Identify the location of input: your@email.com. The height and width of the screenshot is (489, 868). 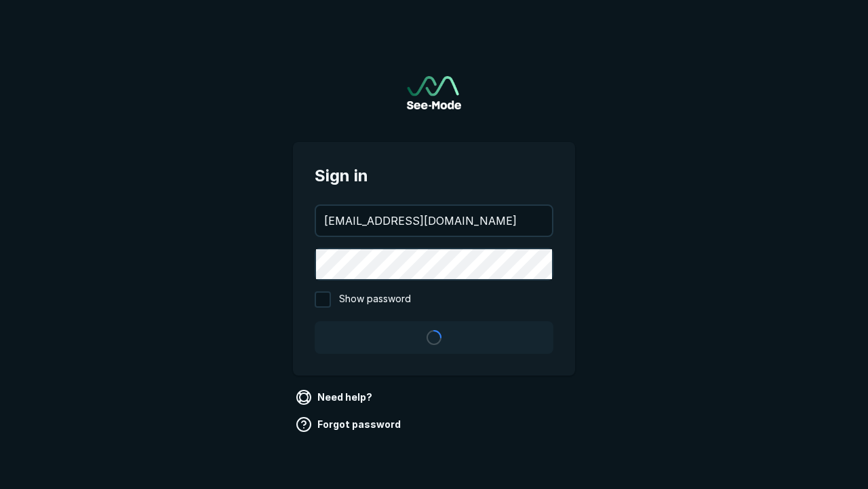
(434, 220).